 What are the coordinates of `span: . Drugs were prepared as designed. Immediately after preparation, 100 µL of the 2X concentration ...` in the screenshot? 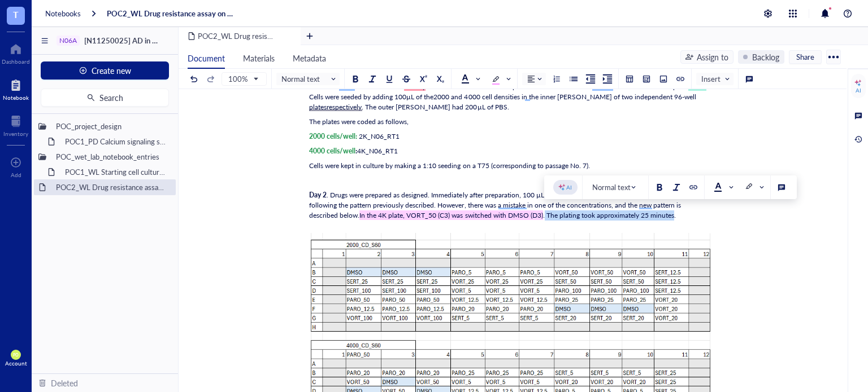 It's located at (499, 205).